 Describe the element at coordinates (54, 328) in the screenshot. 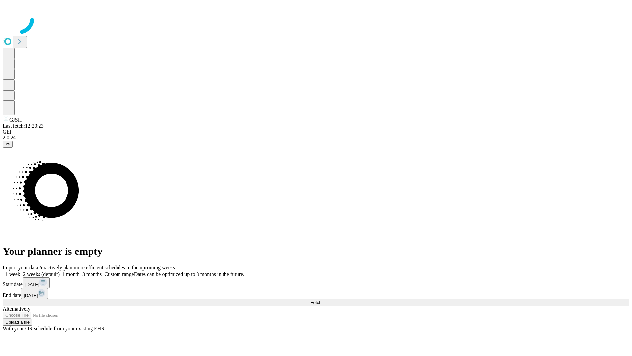

I see `span: With your OR schedule from your existing EHR` at that location.